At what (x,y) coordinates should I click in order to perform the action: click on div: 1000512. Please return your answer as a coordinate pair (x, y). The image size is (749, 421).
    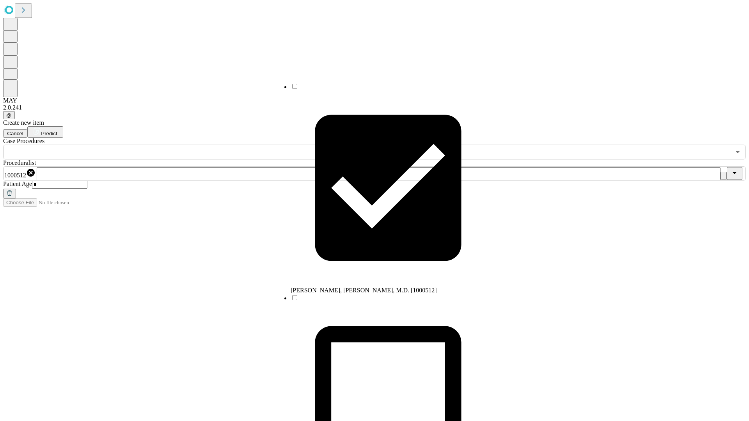
    Looking at the image, I should click on (20, 173).